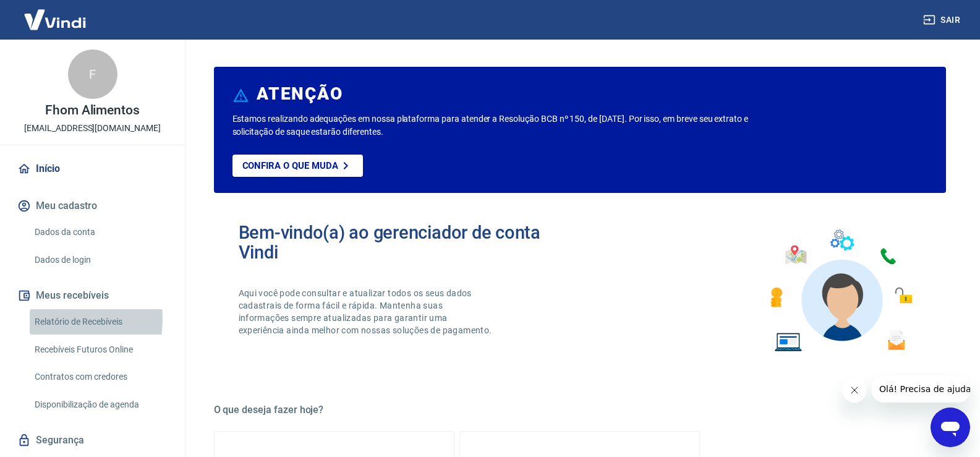 The image size is (980, 457). I want to click on a: Início, so click(92, 169).